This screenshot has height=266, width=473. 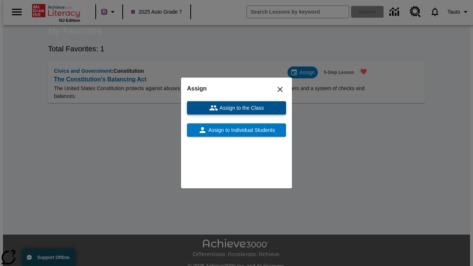 I want to click on span: Assign to Individual Students, so click(x=241, y=130).